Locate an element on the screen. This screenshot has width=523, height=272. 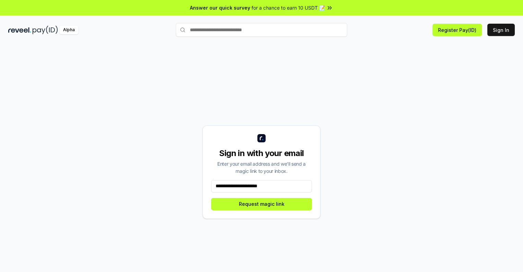
button: Sign In is located at coordinates (501, 30).